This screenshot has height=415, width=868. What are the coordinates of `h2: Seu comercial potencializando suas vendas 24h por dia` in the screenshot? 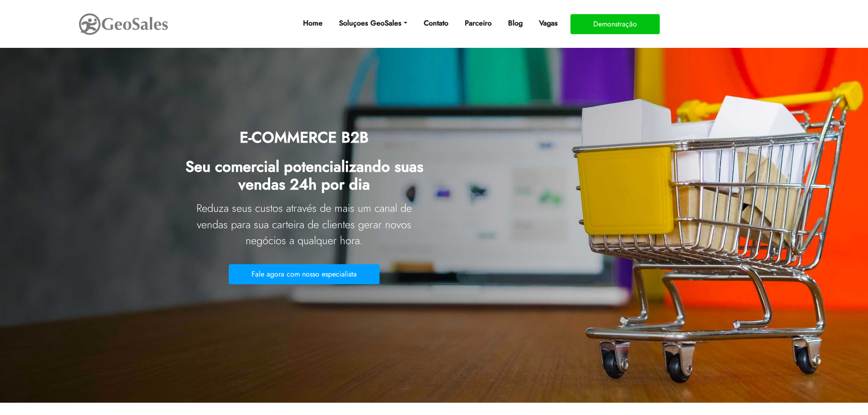 It's located at (305, 175).